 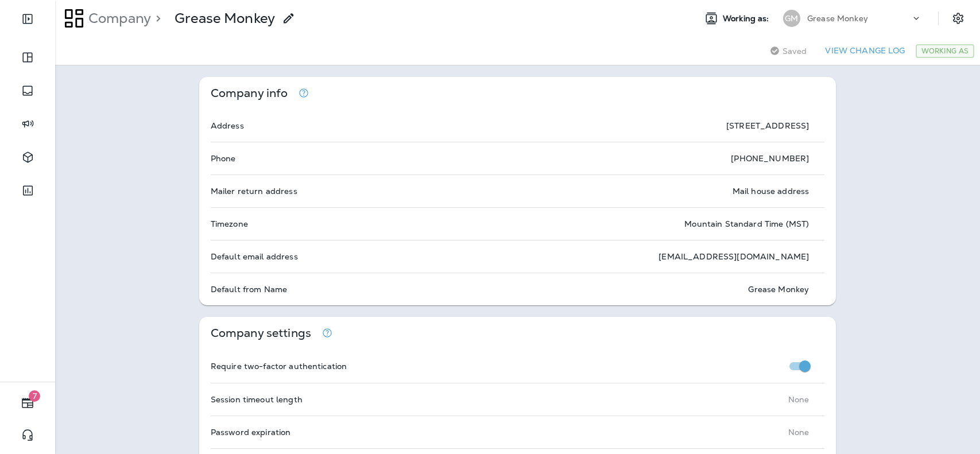 What do you see at coordinates (249, 93) in the screenshot?
I see `p: Company info` at bounding box center [249, 93].